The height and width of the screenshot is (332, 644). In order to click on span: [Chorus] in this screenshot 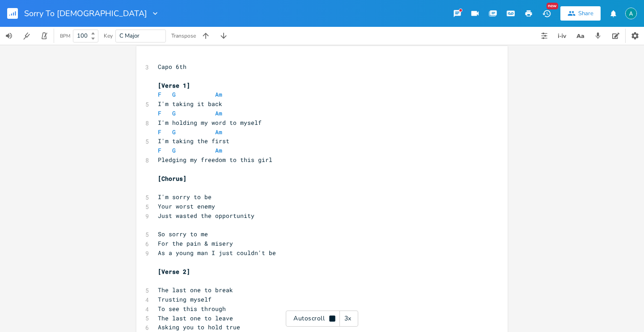, I will do `click(172, 178)`.